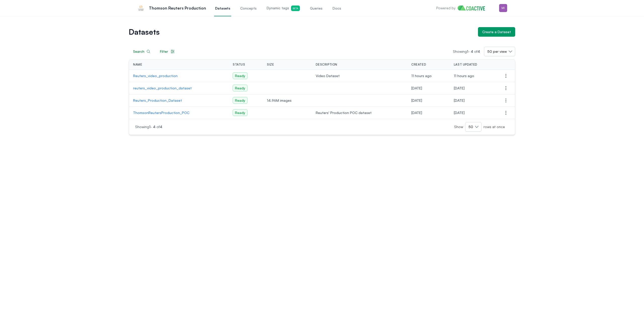 The height and width of the screenshot is (325, 644). What do you see at coordinates (142, 52) in the screenshot?
I see `button: Search` at bounding box center [142, 52].